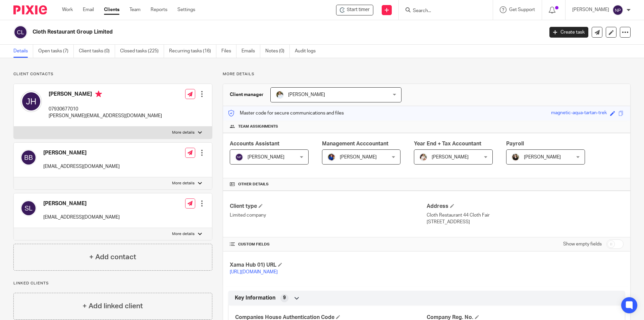 The height and width of the screenshot is (320, 644). What do you see at coordinates (113, 74) in the screenshot?
I see `p: Client contacts` at bounding box center [113, 74].